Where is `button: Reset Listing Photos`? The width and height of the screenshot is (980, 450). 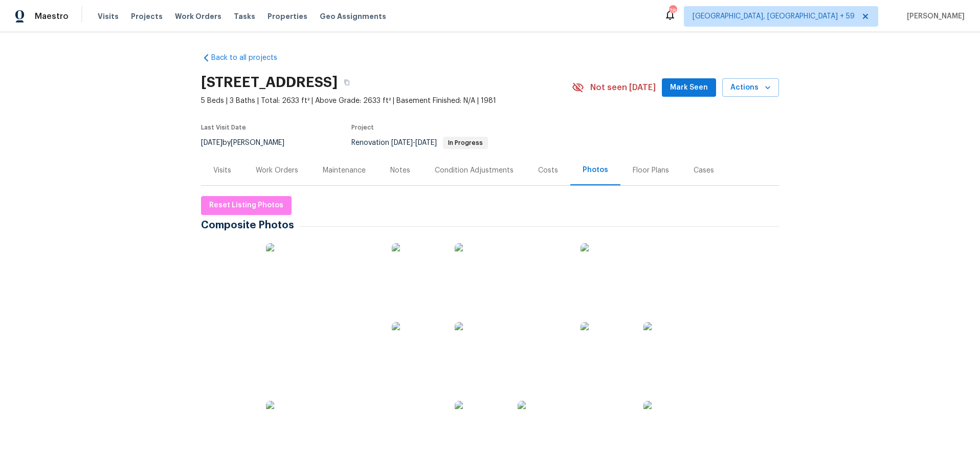 button: Reset Listing Photos is located at coordinates (246, 205).